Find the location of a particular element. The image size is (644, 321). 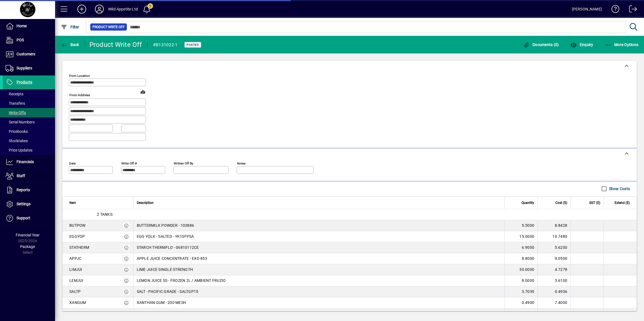

a: Suppliers is located at coordinates (29, 68).